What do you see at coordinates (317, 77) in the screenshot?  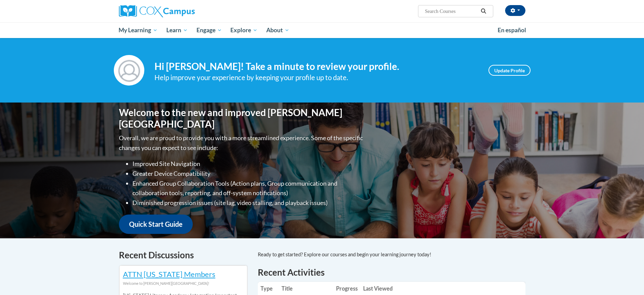 I see `div: Help improve your experience by keeping your profile up to date.` at bounding box center [317, 77].